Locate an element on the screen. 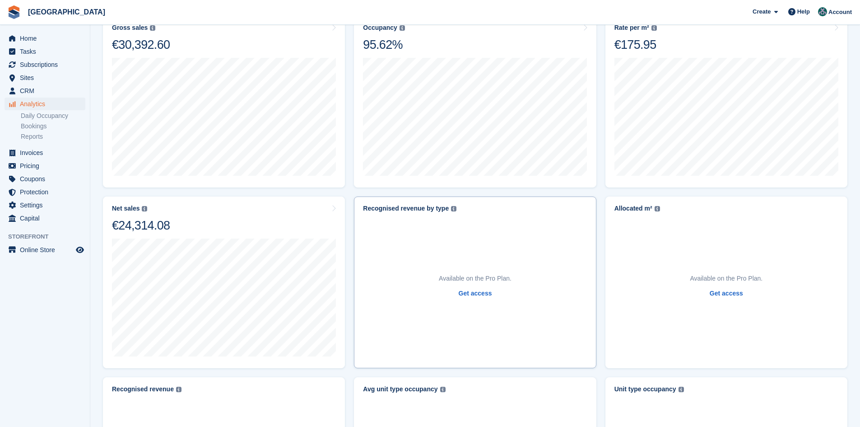 This screenshot has height=427, width=860. span: Online Store is located at coordinates (47, 250).